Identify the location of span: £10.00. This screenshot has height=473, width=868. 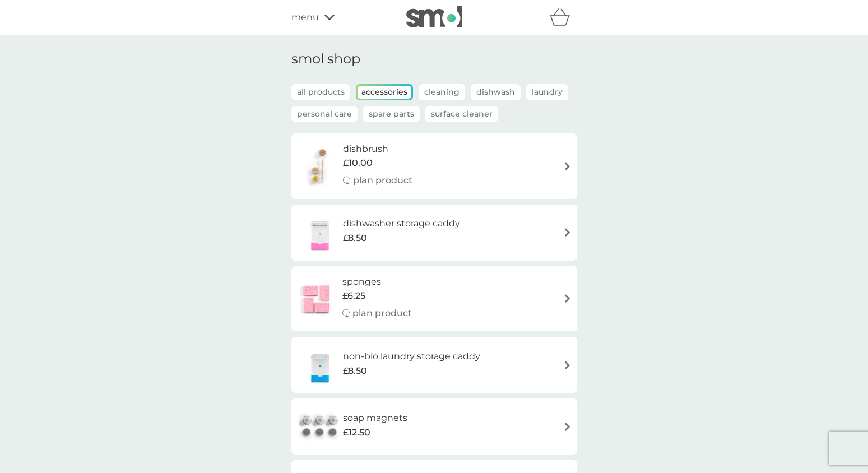
(357, 163).